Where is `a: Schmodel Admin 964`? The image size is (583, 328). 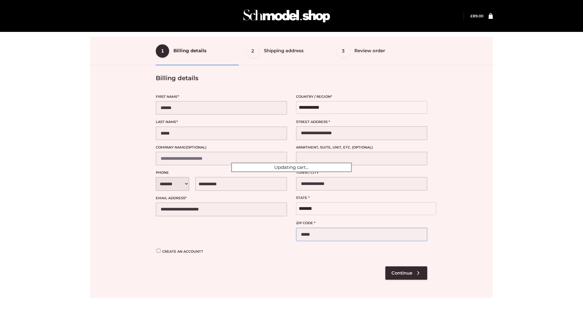
a: Schmodel Admin 964 is located at coordinates (286, 16).